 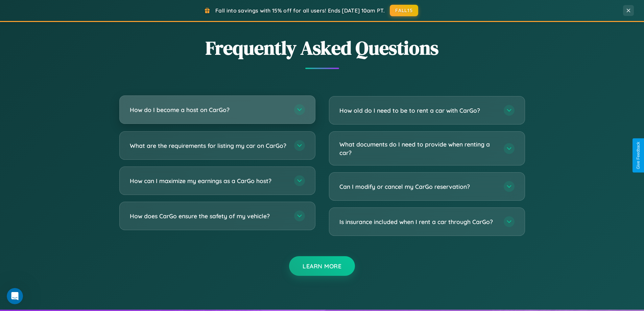 What do you see at coordinates (418, 187) in the screenshot?
I see `h3: Can I modify or cancel my CarGo reservation?` at bounding box center [418, 187].